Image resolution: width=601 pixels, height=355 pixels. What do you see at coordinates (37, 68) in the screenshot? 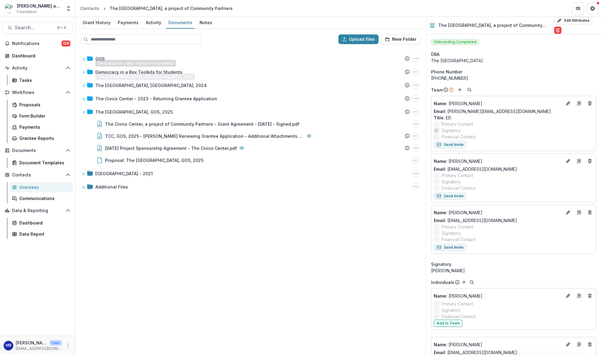
I see `span: Activity` at bounding box center [37, 68].